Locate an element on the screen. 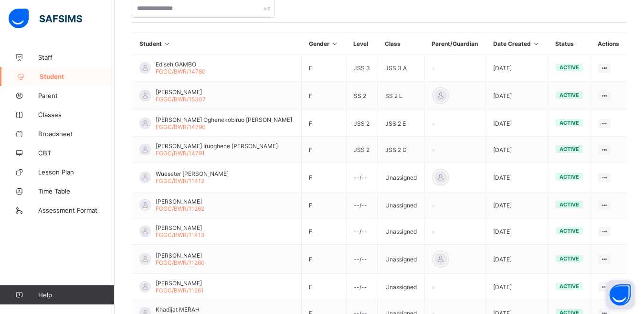 The width and height of the screenshot is (644, 314). th: Level is located at coordinates (362, 44).